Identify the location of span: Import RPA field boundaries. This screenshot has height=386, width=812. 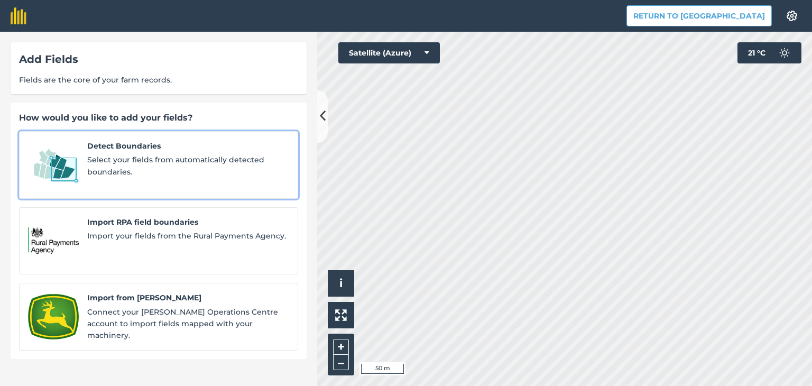
(188, 222).